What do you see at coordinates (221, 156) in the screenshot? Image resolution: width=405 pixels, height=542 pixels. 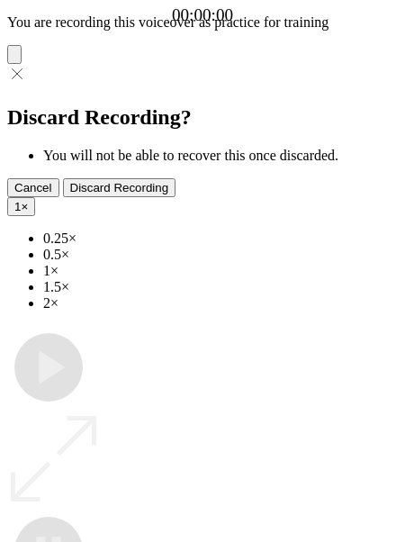 I see `li: You will not be able to recover this once discarded.` at bounding box center [221, 156].